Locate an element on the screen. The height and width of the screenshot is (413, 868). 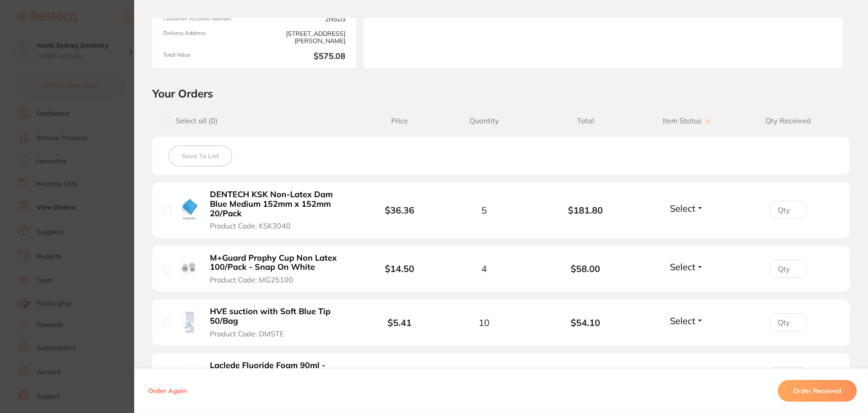
span: Qty Received is located at coordinates (788, 121).